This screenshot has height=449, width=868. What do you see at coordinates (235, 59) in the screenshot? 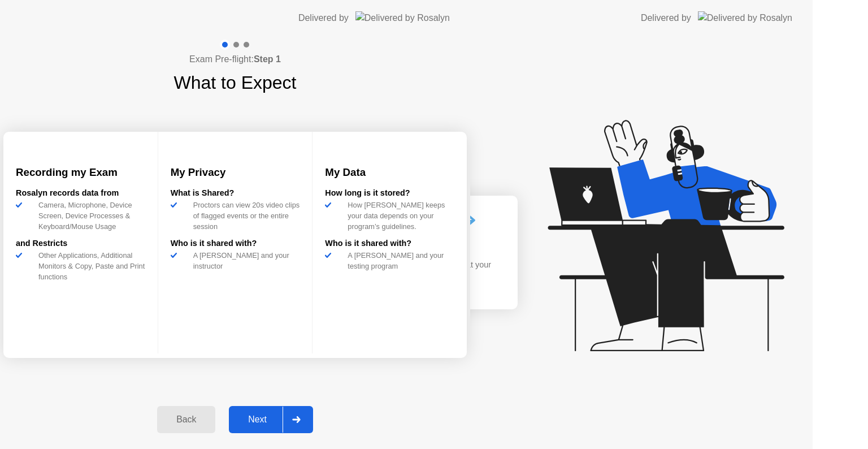
I see `h4: Exam Pre-flight:` at bounding box center [235, 59].